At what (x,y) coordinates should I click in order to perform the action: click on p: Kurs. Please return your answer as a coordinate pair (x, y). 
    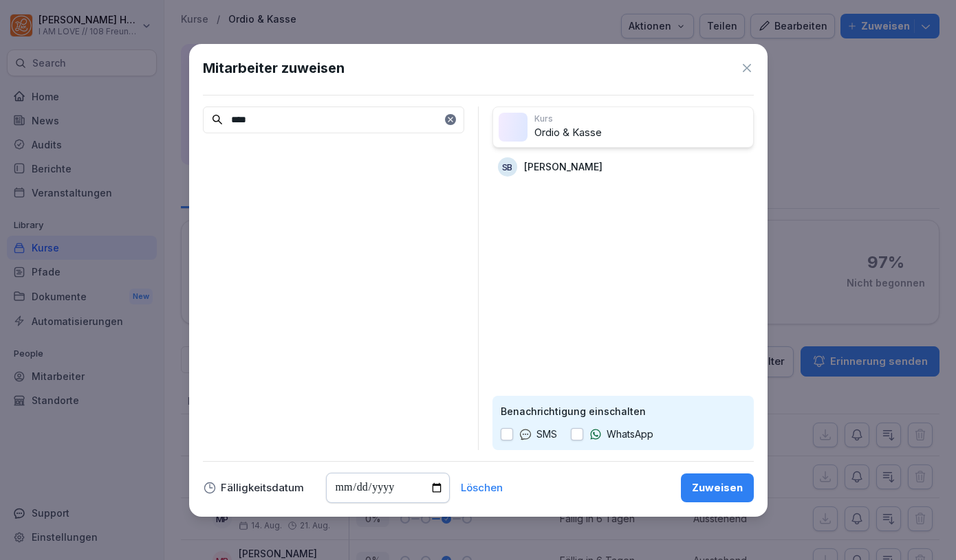
    Looking at the image, I should click on (641, 119).